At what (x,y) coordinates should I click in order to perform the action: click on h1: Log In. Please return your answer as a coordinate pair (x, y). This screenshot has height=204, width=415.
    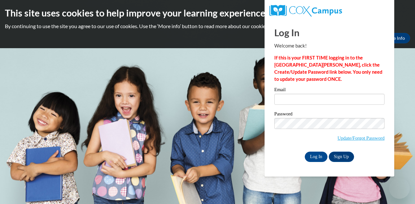
    Looking at the image, I should click on (329, 32).